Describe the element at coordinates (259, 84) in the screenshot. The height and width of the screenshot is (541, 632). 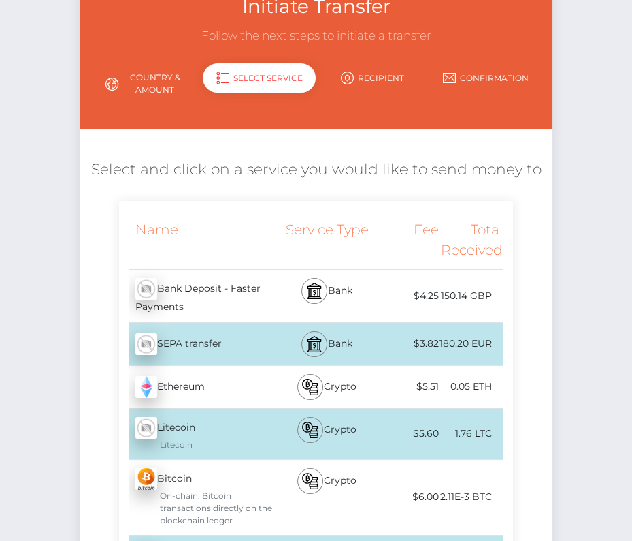
I see `a: Select Service` at that location.